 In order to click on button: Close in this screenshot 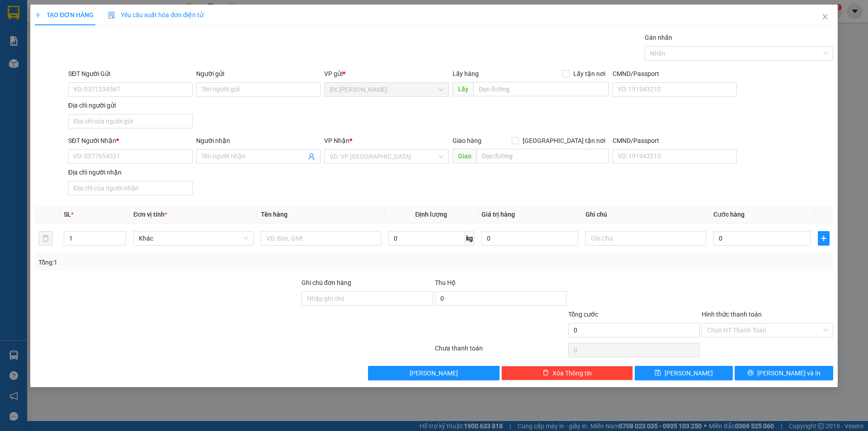, I will do `click(825, 17)`.